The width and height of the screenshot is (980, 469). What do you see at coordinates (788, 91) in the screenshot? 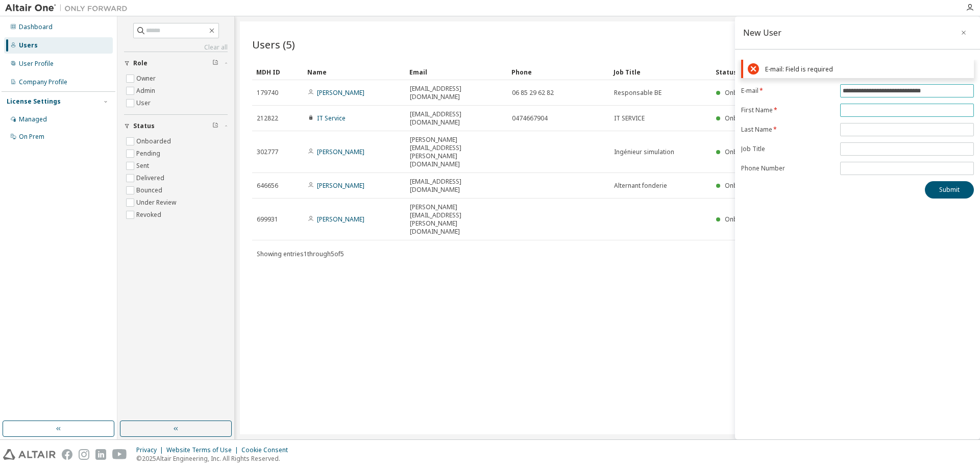
I see `label: E-mail` at bounding box center [788, 91].